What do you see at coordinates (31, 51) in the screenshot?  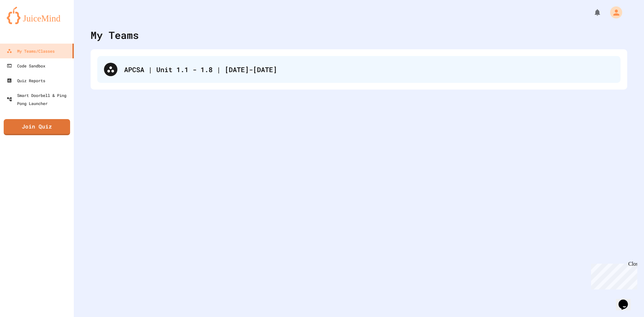 I see `div: My Teams/Classes` at bounding box center [31, 51].